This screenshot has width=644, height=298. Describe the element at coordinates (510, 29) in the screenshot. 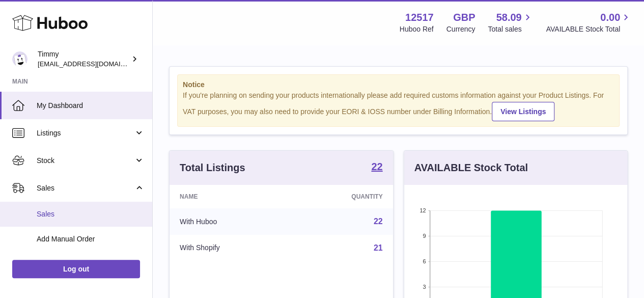

I see `span: Total sales` at that location.